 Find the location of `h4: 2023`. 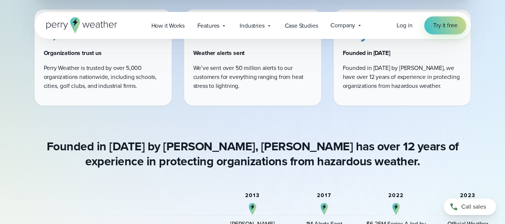

h4: 2023 is located at coordinates (467, 195).